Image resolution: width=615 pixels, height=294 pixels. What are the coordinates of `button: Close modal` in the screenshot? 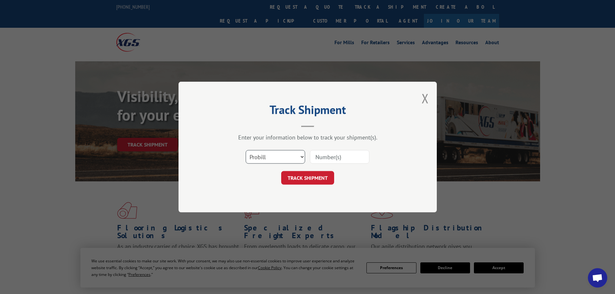 It's located at (425, 98).